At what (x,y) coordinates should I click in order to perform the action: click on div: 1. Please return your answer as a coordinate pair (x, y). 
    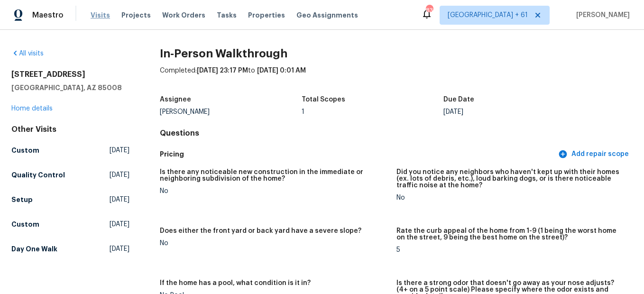
    Looking at the image, I should click on (372, 112).